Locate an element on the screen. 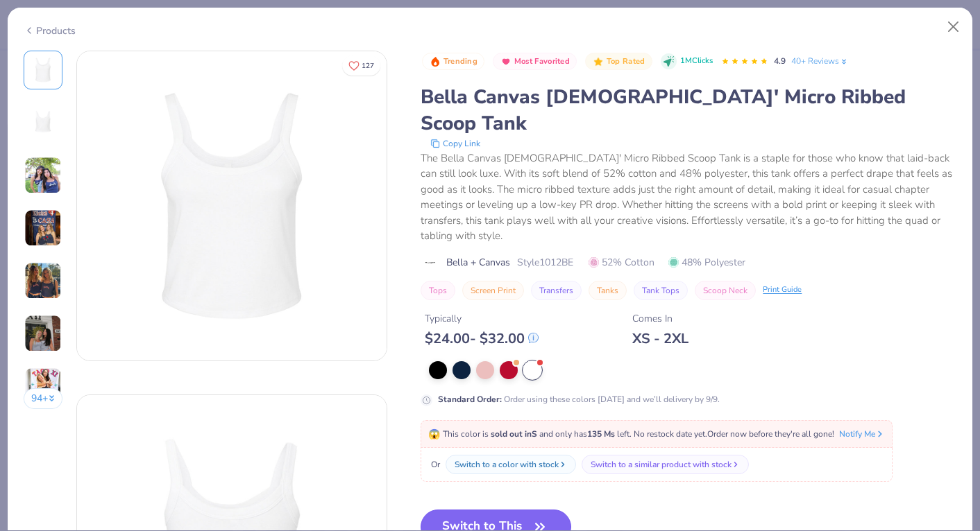 The width and height of the screenshot is (980, 531). img: Most Favorited sort is located at coordinates (506, 61).